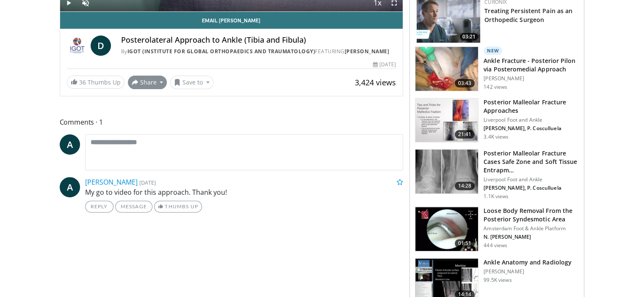  Describe the element at coordinates (469, 37) in the screenshot. I see `span: 03:21` at that location.